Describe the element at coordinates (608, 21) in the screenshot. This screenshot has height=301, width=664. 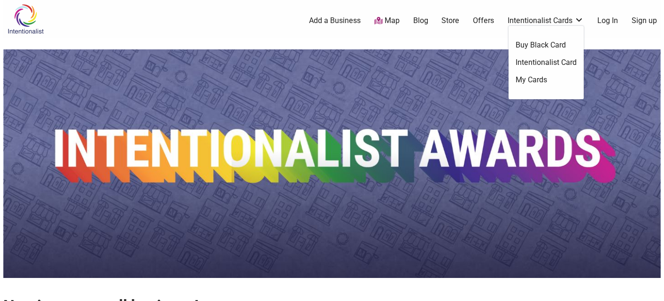
I see `a: Log In` at that location.